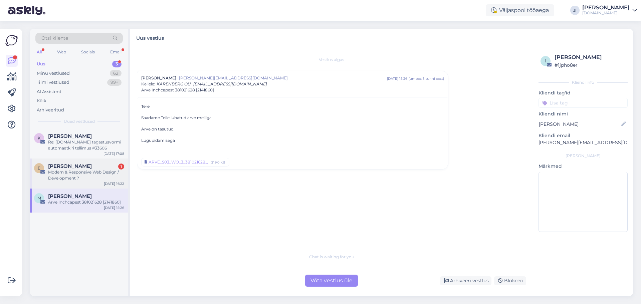 The width and height of the screenshot is (641, 304). I want to click on div: Tiimi vestlused, so click(53, 83).